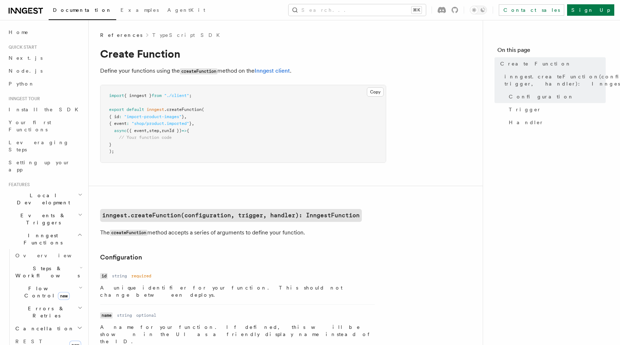 Image resolution: width=620 pixels, height=345 pixels. I want to click on a: Trigger, so click(556, 109).